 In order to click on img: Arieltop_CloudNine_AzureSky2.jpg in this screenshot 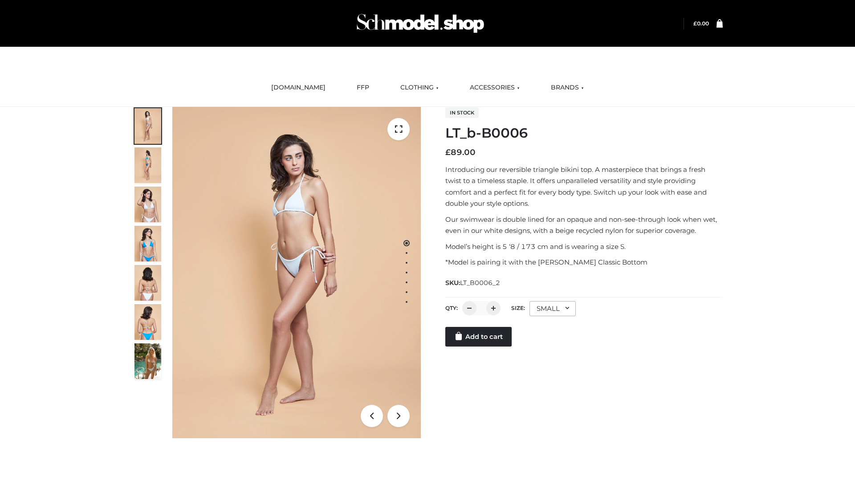, I will do `click(148, 361)`.